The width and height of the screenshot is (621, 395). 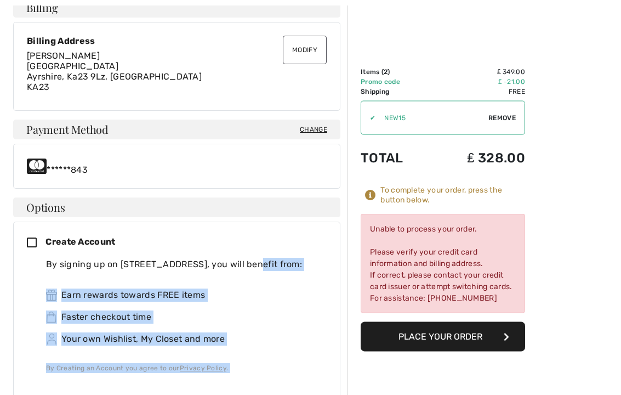 I want to click on div: Billing Address, so click(x=177, y=41).